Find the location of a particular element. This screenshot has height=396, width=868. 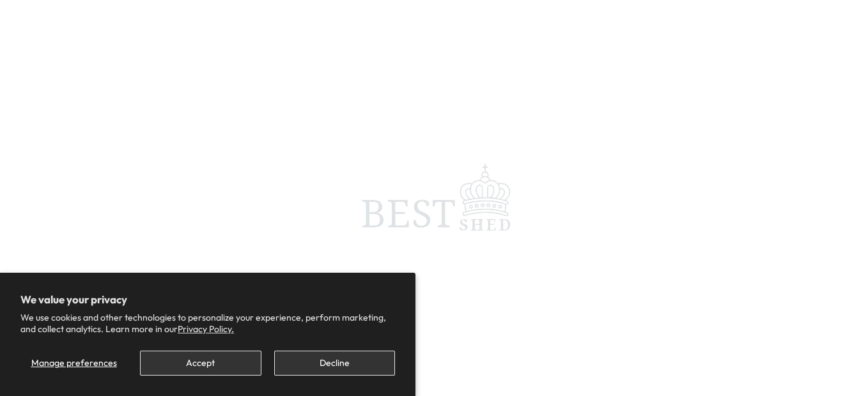

p: We use cookies and other technologies to personalize your experience, perform marketing, and coll... is located at coordinates (208, 323).